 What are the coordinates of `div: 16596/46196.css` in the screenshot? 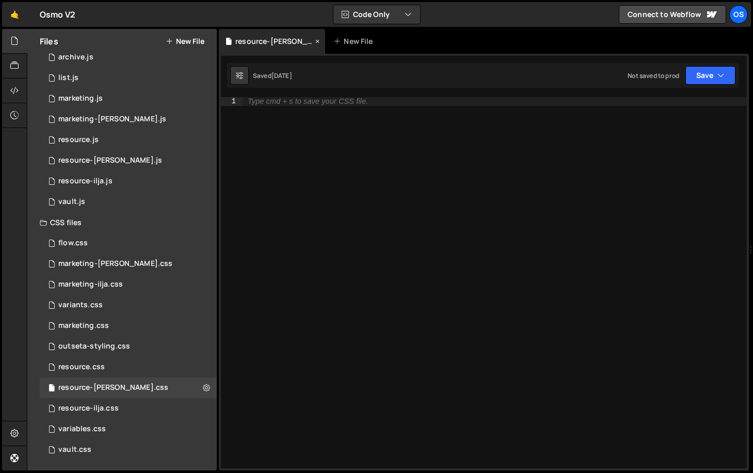 It's located at (128, 388).